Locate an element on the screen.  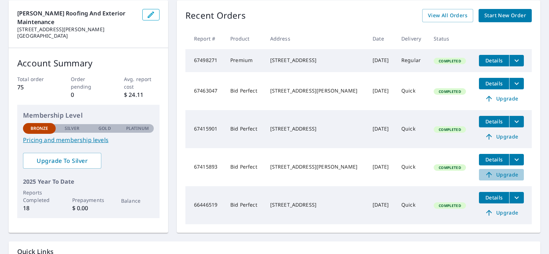
span: Upgrade To Silver is located at coordinates (62, 161).